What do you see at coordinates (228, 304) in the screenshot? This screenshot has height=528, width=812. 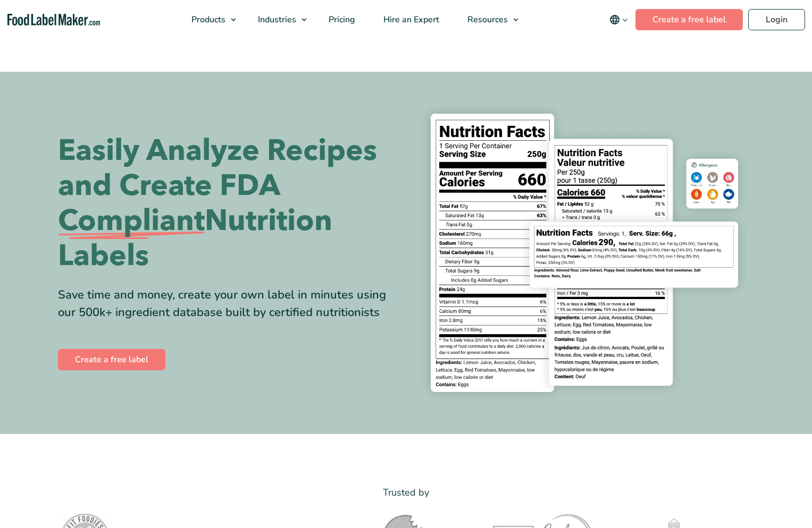 I see `div: Save time and money, create your own label in minutes using our 500k+ ingredient database built b...` at bounding box center [228, 304].